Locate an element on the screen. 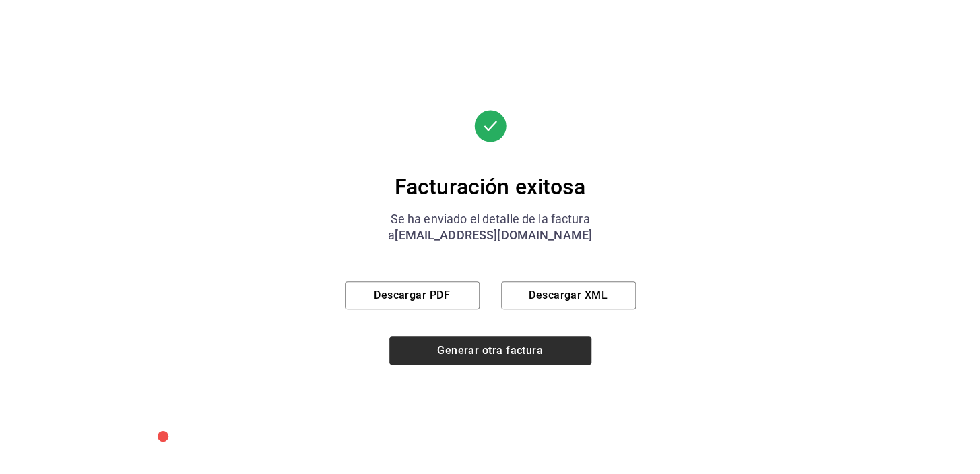  button: Generar otra factura is located at coordinates (490, 350).